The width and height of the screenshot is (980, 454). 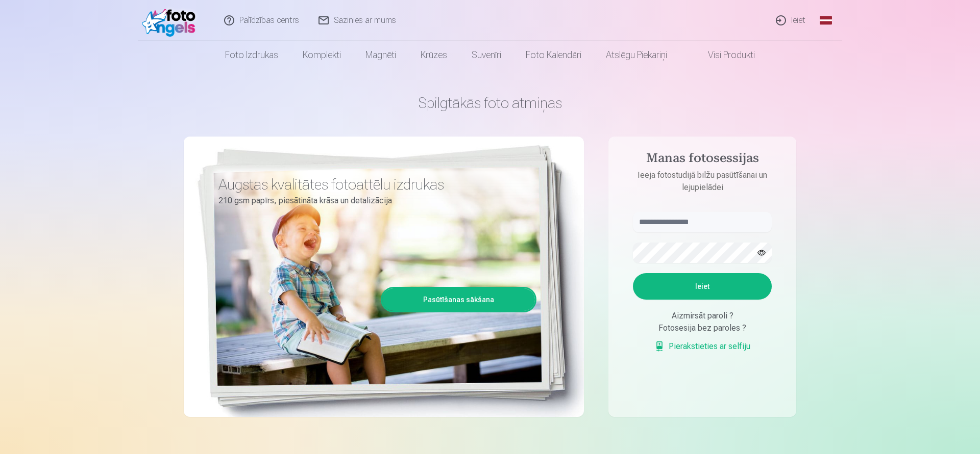 What do you see at coordinates (321, 55) in the screenshot?
I see `a: Komplekti` at bounding box center [321, 55].